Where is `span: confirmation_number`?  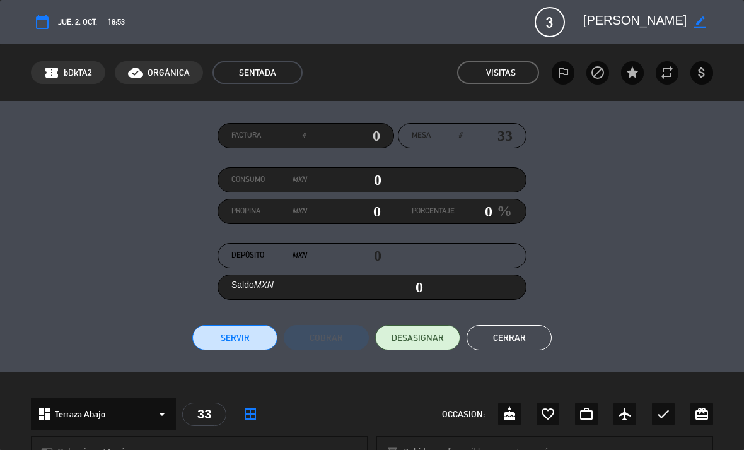 span: confirmation_number is located at coordinates (52, 73).